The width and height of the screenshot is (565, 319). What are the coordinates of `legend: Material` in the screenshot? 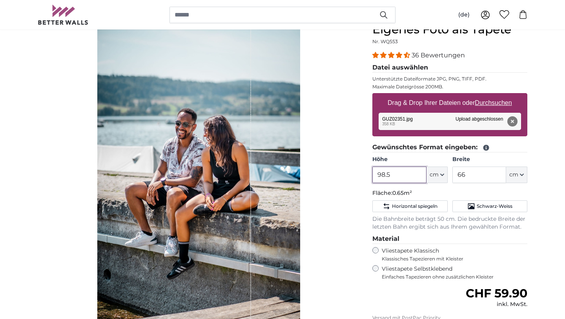 It's located at (450, 239).